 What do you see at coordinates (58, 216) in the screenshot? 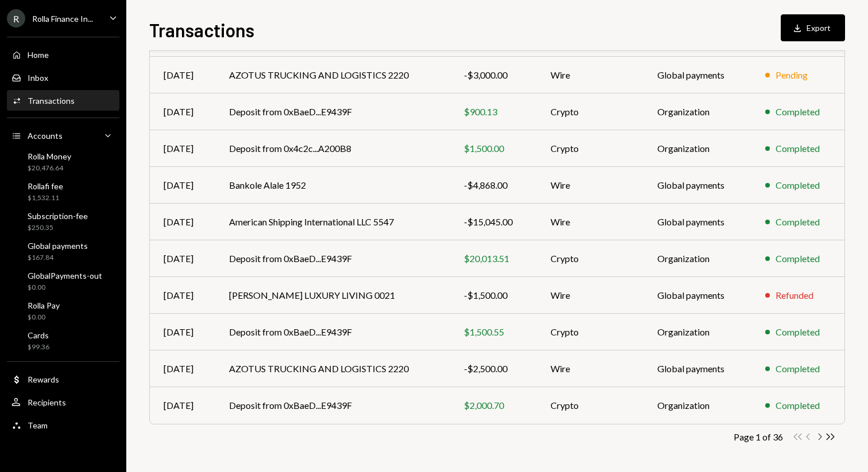
I see `div: Subscription-fee` at bounding box center [58, 216].